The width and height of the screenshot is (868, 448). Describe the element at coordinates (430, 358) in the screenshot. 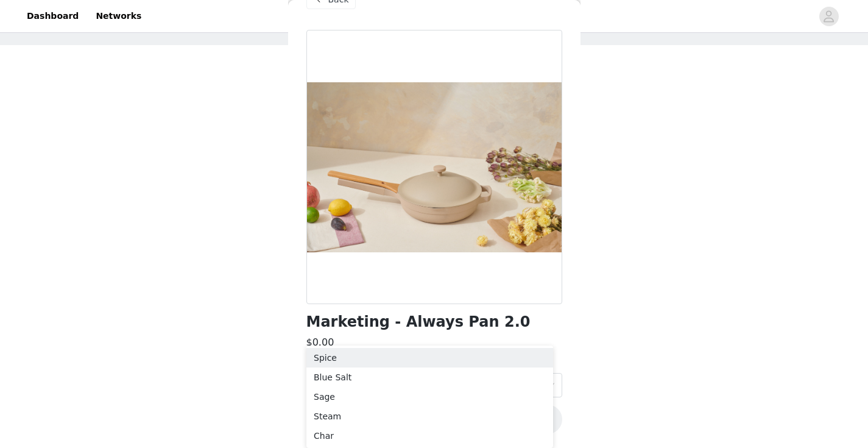

I see `li: Spice` at that location.